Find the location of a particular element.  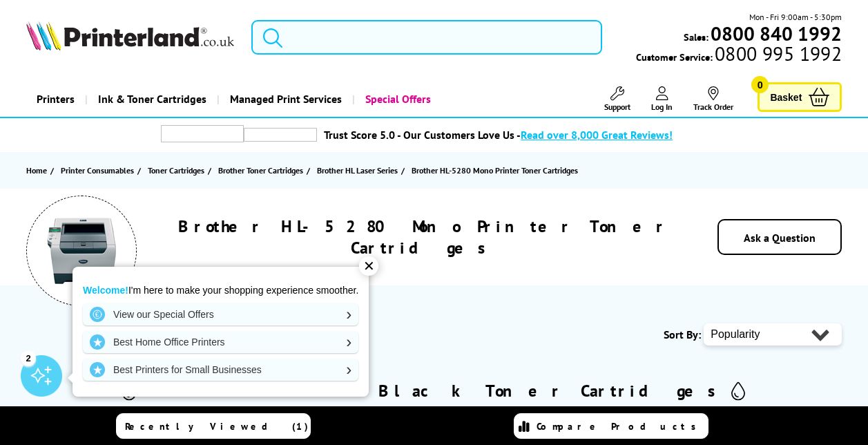

span: Customer Service: is located at coordinates (739, 55).